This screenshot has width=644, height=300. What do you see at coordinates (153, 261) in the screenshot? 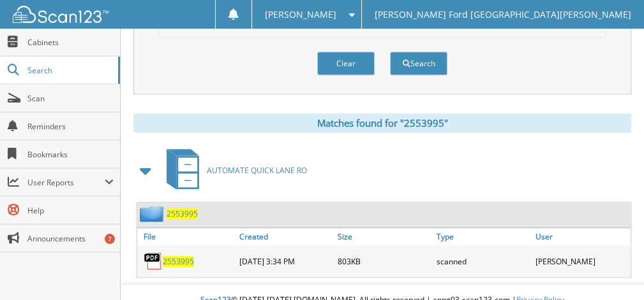
I see `img: PDF.png` at bounding box center [153, 261].